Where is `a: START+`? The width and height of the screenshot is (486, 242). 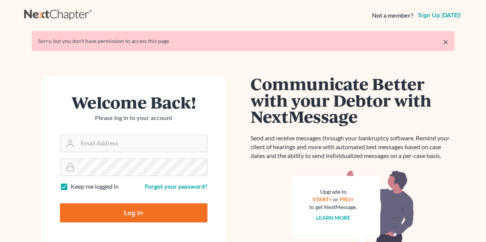
a: START+ is located at coordinates (322, 199).